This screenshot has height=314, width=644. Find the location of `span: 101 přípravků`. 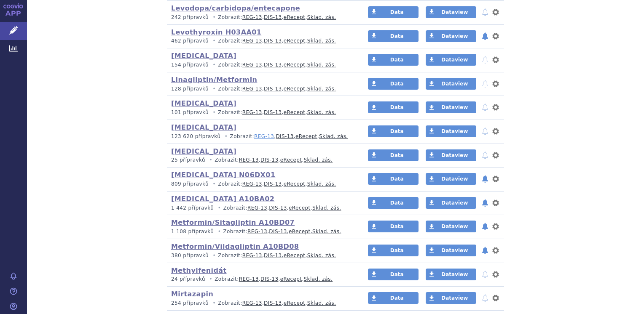

span: 101 přípravků is located at coordinates (190, 113).